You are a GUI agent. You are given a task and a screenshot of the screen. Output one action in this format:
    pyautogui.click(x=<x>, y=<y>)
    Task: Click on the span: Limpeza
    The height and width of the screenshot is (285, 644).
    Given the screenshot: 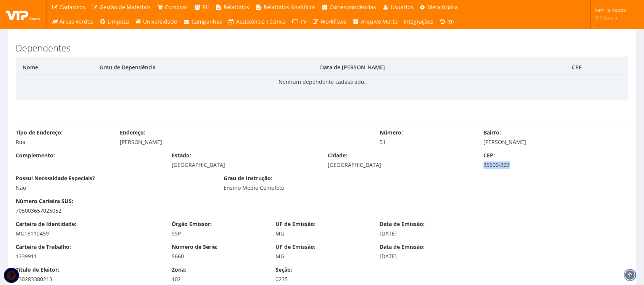 What is the action you would take?
    pyautogui.click(x=118, y=21)
    